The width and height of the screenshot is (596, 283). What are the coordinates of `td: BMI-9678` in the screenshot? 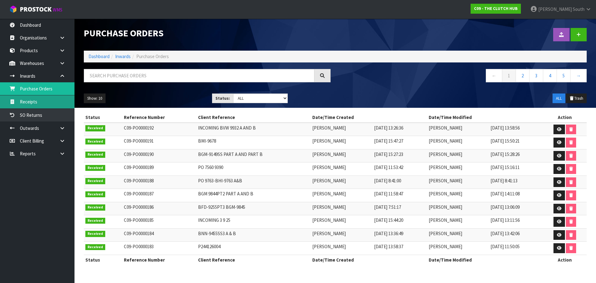 It's located at (254, 143).